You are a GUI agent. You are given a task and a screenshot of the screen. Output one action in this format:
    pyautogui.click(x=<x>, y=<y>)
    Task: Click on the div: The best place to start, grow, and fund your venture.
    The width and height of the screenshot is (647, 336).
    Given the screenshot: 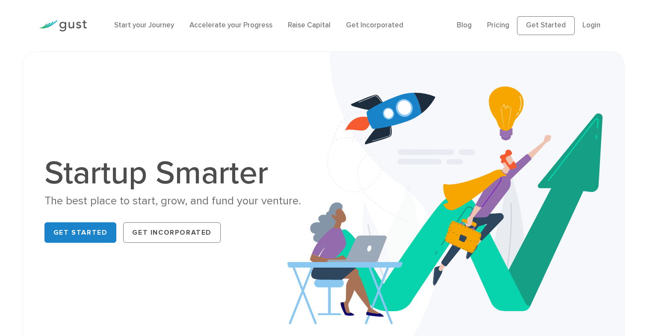 What is the action you would take?
    pyautogui.click(x=181, y=201)
    